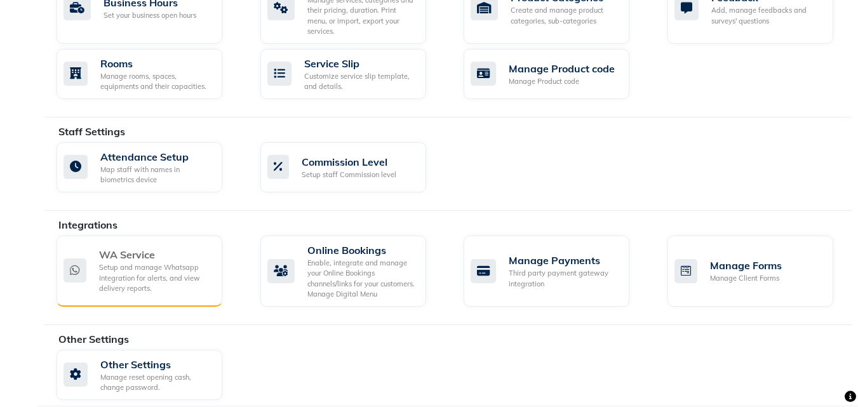 The height and width of the screenshot is (407, 858). Describe the element at coordinates (352, 167) in the screenshot. I see `a: Commission LevelSetup staff Commission level` at that location.